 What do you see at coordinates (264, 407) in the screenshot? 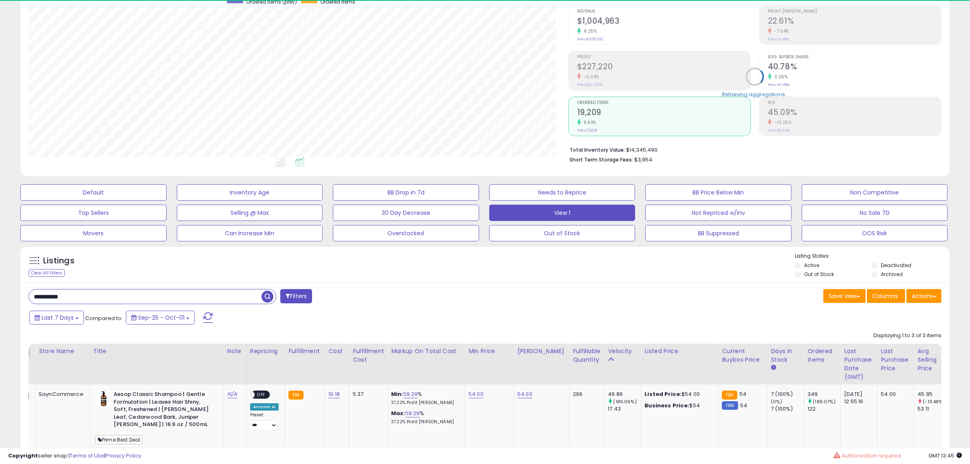
I see `div: Amazon AI` at bounding box center [264, 407].